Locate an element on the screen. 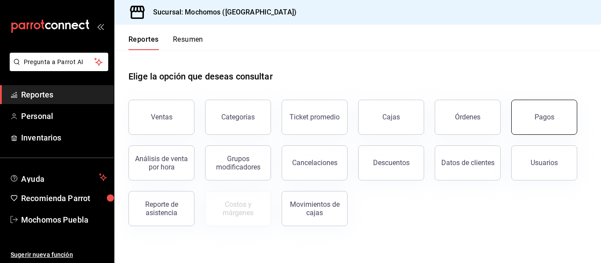 The image size is (601, 263). div: Ticket promedio is located at coordinates (314, 117).